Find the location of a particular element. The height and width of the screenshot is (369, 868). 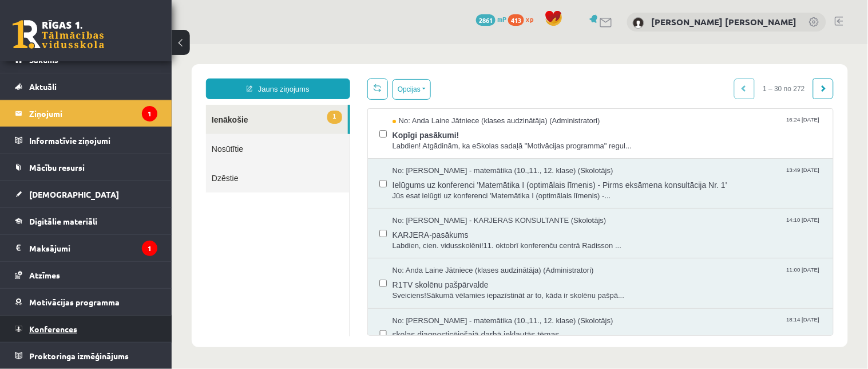

span: Labdien, cien. vidusskolēni!11. oktobrī konferenču centrā Radisson ... is located at coordinates (436, 202).